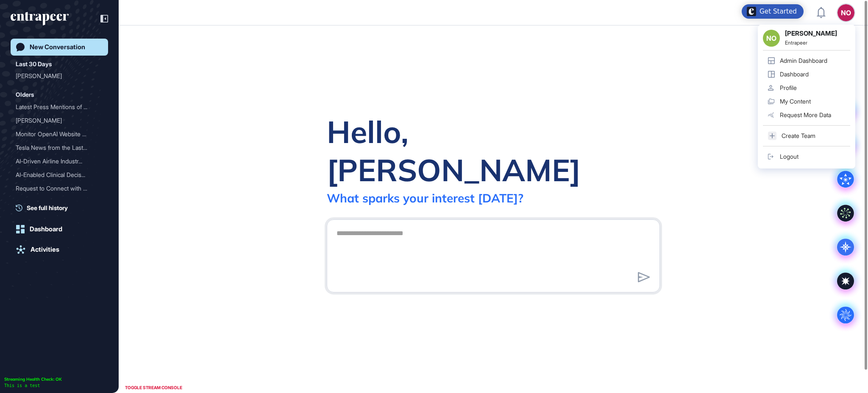  I want to click on a: Activities, so click(59, 250).